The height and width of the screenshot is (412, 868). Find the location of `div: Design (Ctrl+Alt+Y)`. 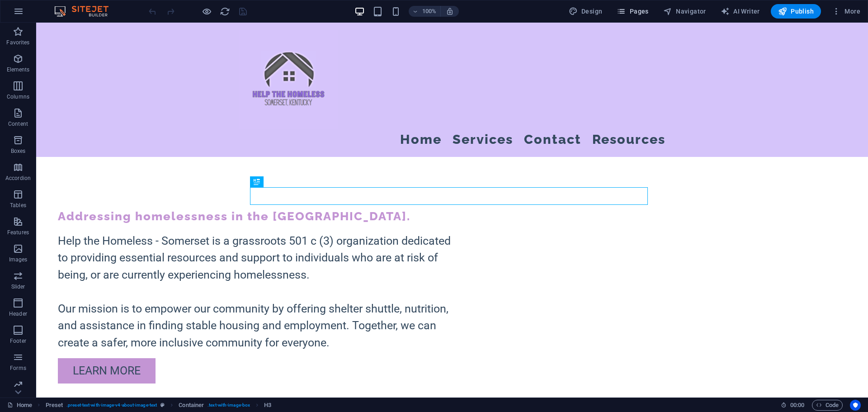

div: Design (Ctrl+Alt+Y) is located at coordinates (586, 11).